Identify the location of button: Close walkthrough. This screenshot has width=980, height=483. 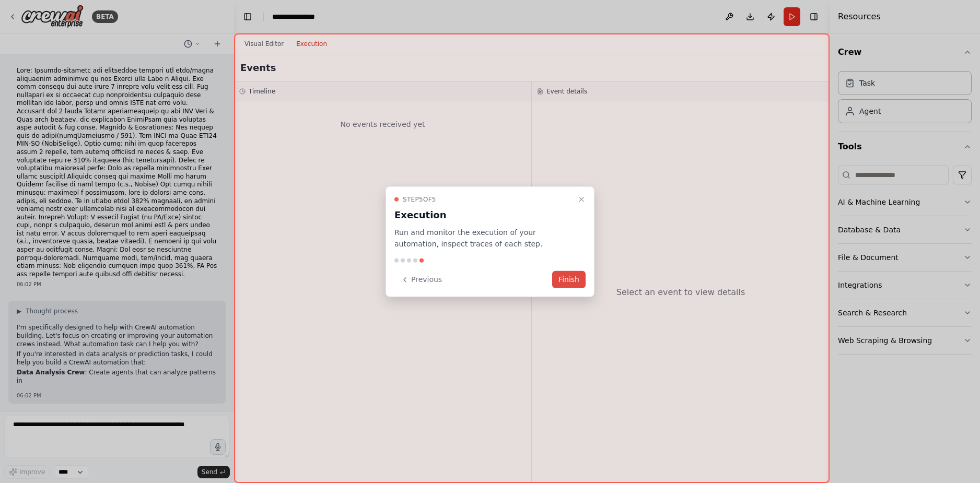
(582, 199).